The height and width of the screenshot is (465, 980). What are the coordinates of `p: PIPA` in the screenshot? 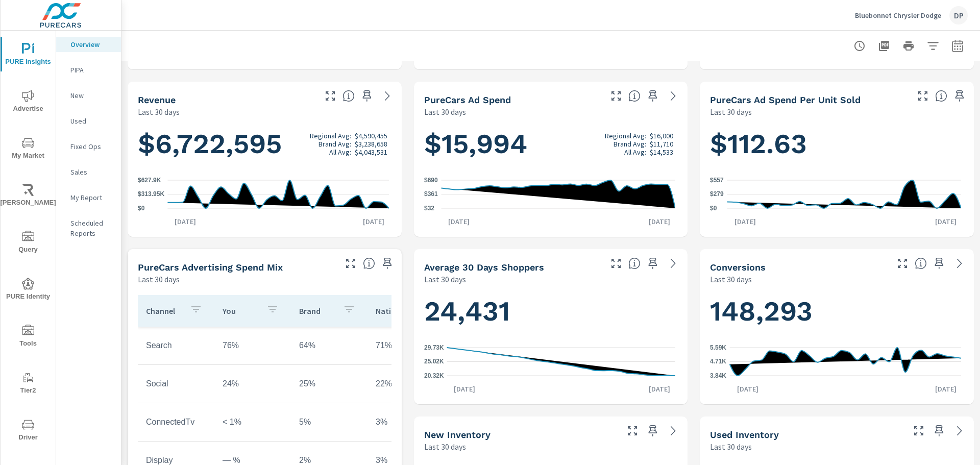 It's located at (91, 70).